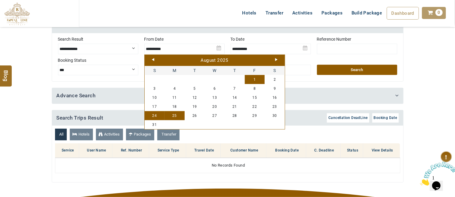 The width and height of the screenshot is (455, 197). What do you see at coordinates (155, 125) in the screenshot?
I see `a: 31` at bounding box center [155, 125].